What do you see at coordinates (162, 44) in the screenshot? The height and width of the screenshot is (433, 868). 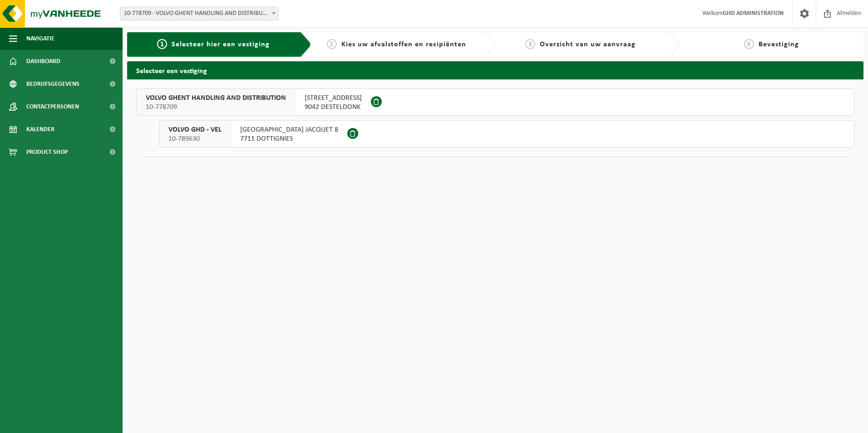 I see `span: 1` at bounding box center [162, 44].